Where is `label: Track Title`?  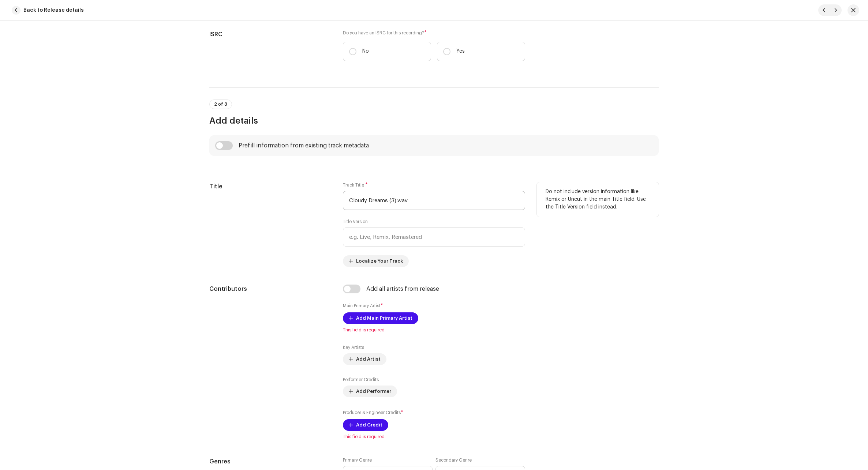 label: Track Title is located at coordinates (355, 185).